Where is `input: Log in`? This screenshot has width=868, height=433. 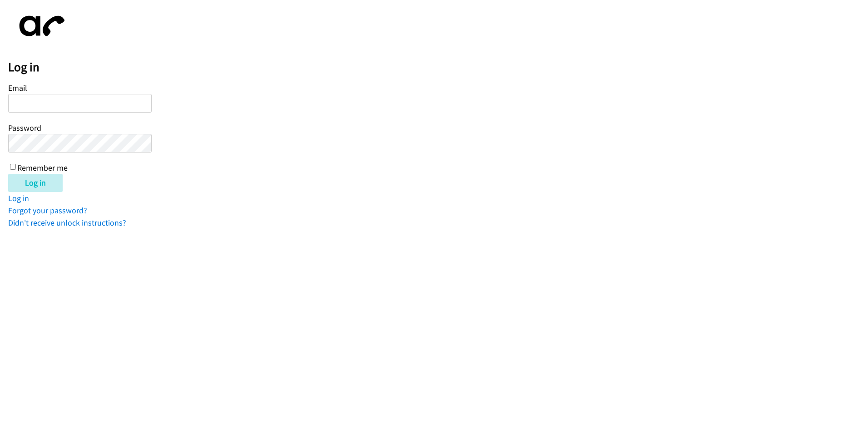 input: Log in is located at coordinates (36, 183).